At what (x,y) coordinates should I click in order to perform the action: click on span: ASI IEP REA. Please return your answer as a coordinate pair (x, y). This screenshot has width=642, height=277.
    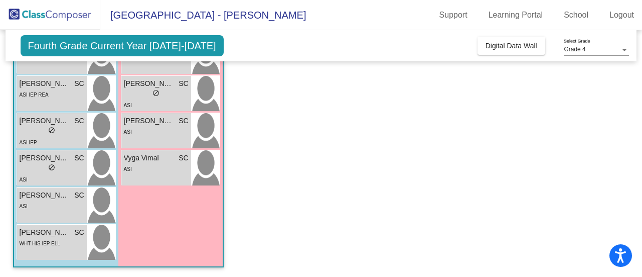
    Looking at the image, I should click on (34, 94).